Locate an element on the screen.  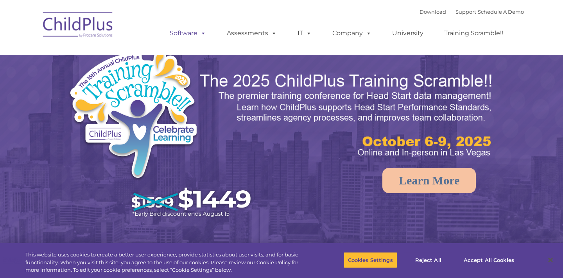
button: Accept All Cookies is located at coordinates (489, 260).